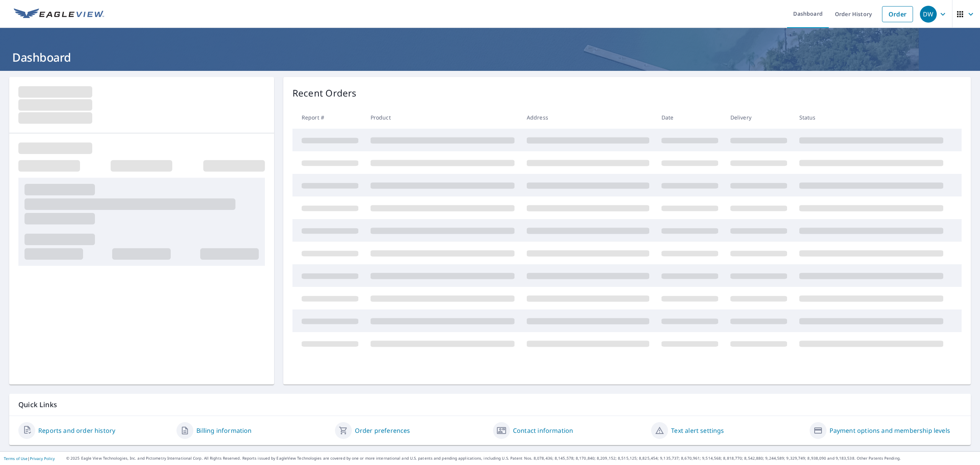 The image size is (980, 465). Describe the element at coordinates (325, 93) in the screenshot. I see `p: Recent Orders` at that location.